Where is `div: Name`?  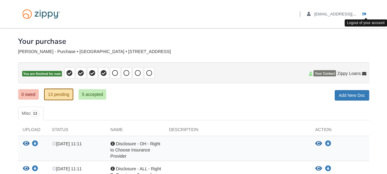
div: Name is located at coordinates (135, 131).